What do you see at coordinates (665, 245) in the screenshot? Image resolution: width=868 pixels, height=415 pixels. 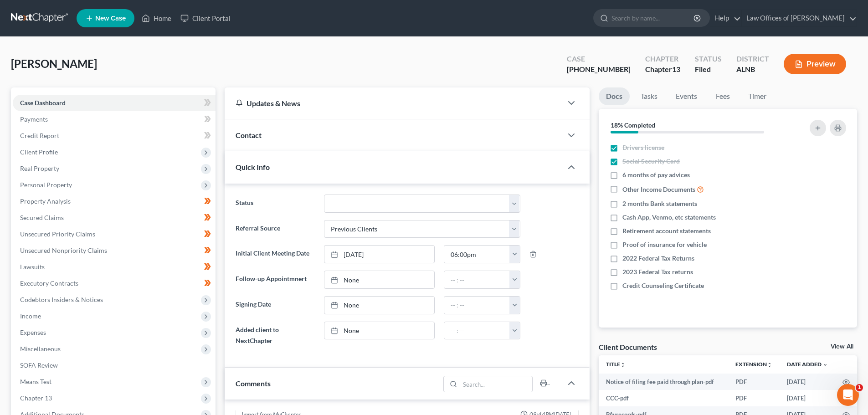 I see `span: Proof of insurance for vehicle` at bounding box center [665, 245].